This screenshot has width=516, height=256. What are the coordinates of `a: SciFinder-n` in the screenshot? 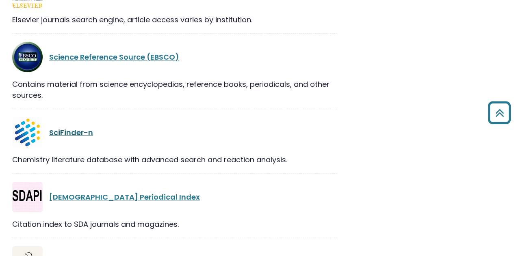 It's located at (71, 132).